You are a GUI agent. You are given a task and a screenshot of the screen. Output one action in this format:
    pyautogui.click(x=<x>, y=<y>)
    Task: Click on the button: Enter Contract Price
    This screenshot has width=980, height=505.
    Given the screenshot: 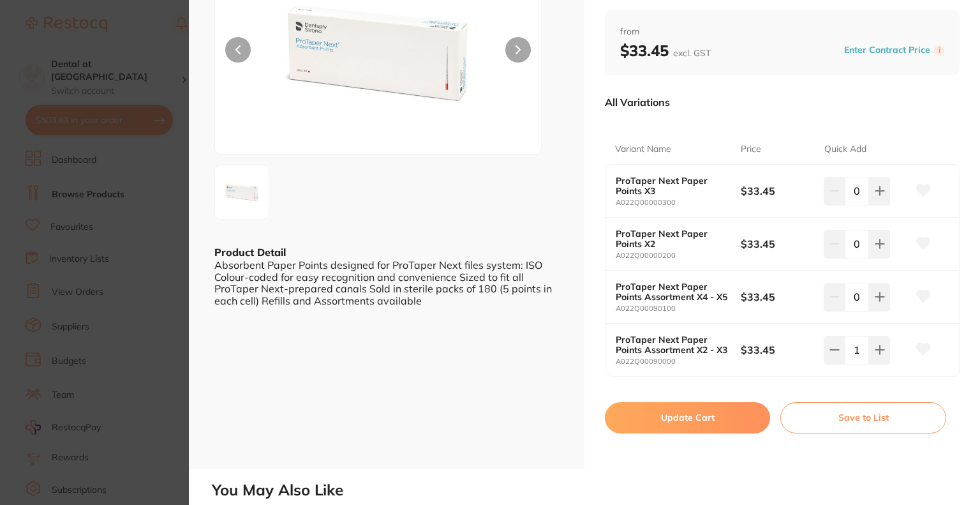 What is the action you would take?
    pyautogui.click(x=887, y=49)
    